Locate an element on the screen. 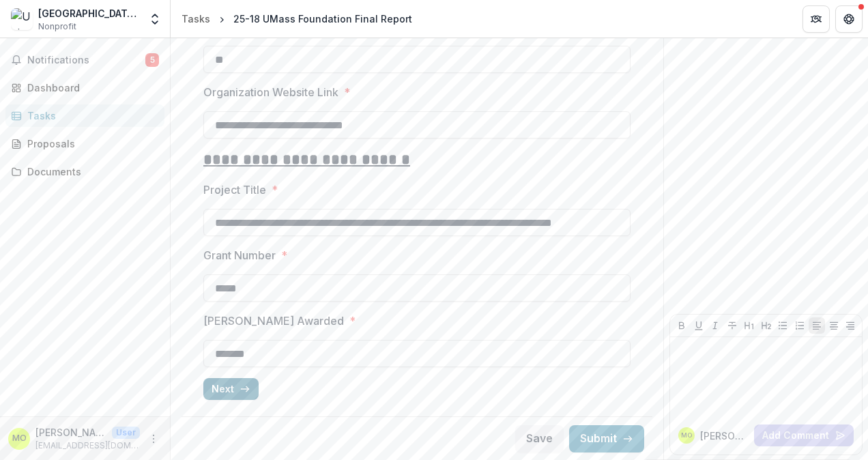 The width and height of the screenshot is (868, 460). p: Organization Website Link is located at coordinates (271, 92).